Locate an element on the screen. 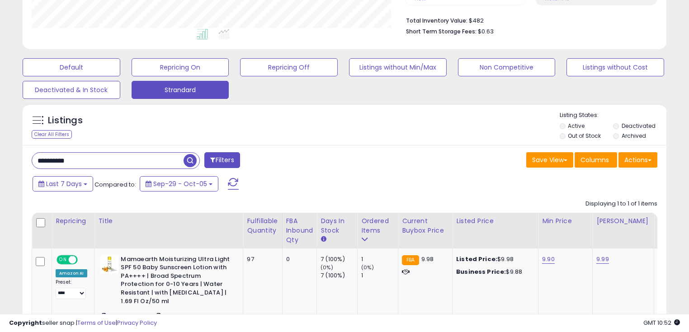 The image size is (689, 332). label: Archived is located at coordinates (634, 136).